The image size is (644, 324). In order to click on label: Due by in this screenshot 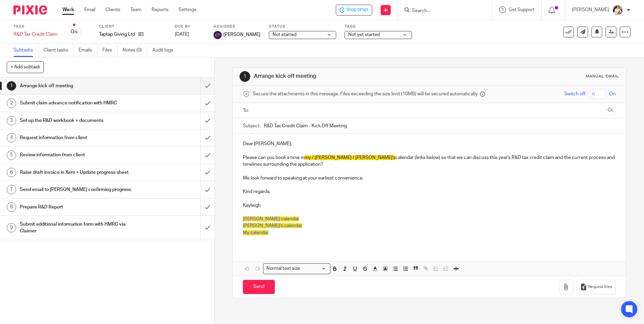, I will do `click(190, 27)`.